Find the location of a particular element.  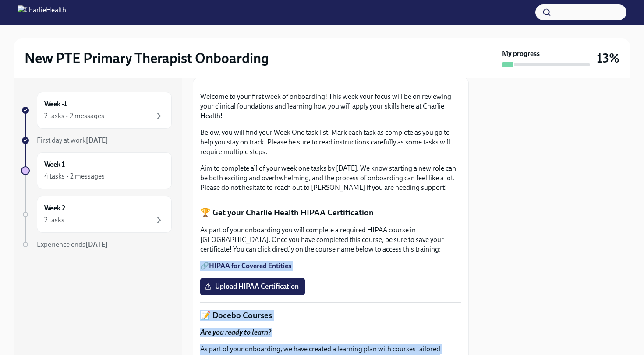

p: 📝 Docebo Courses is located at coordinates (331, 316).